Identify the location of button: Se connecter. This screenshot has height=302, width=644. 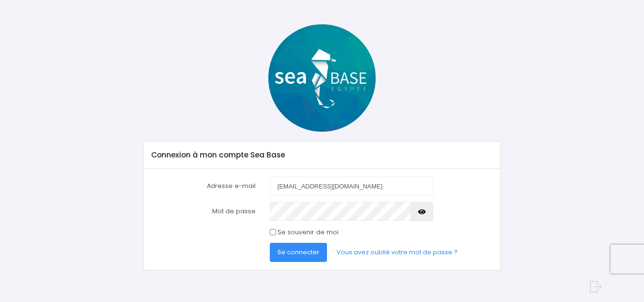
(299, 253).